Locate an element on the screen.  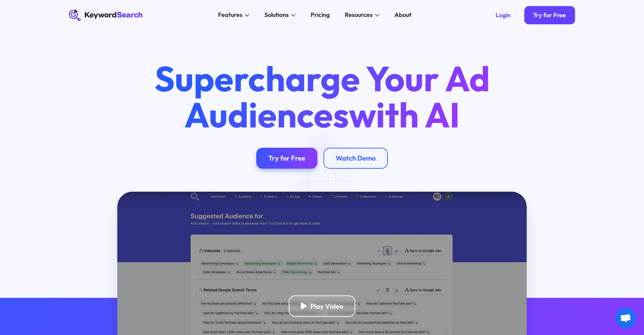
div: Resources is located at coordinates (358, 15).